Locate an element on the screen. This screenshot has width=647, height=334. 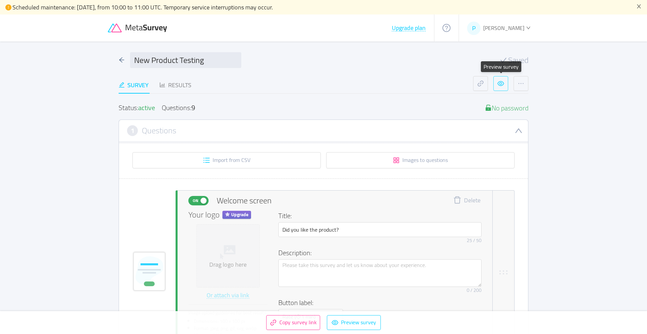
div: Survey is located at coordinates (133, 85).